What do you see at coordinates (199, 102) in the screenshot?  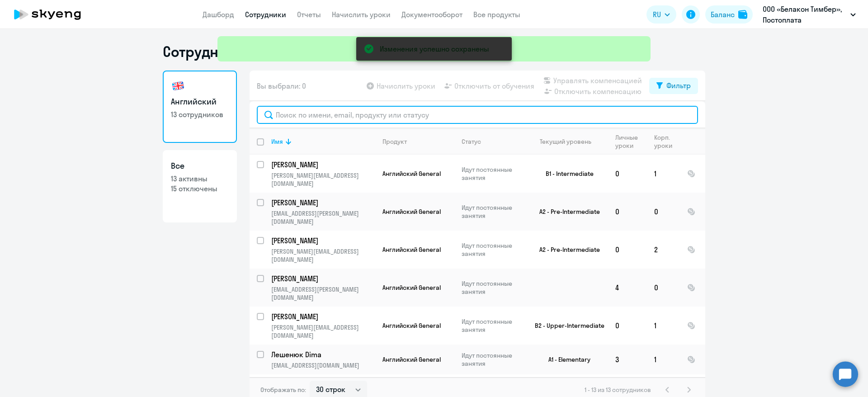 I see `h3: Английский` at bounding box center [199, 102].